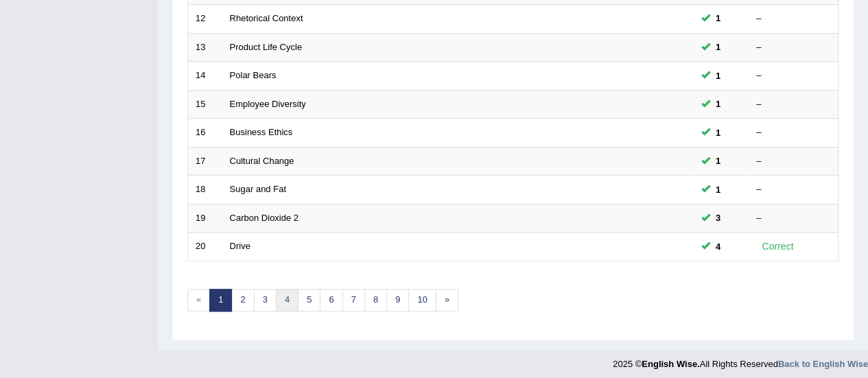 The image size is (868, 378). Describe the element at coordinates (205, 133) in the screenshot. I see `td: 16` at that location.